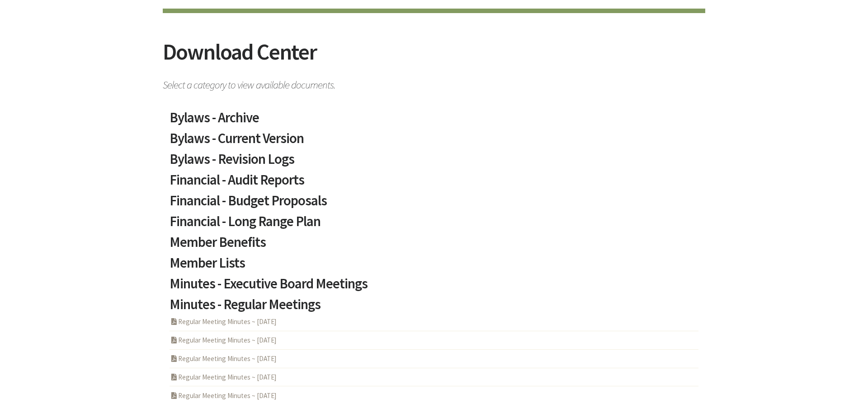 This screenshot has height=403, width=868. I want to click on a: Bylaws - Revision Logs, so click(434, 163).